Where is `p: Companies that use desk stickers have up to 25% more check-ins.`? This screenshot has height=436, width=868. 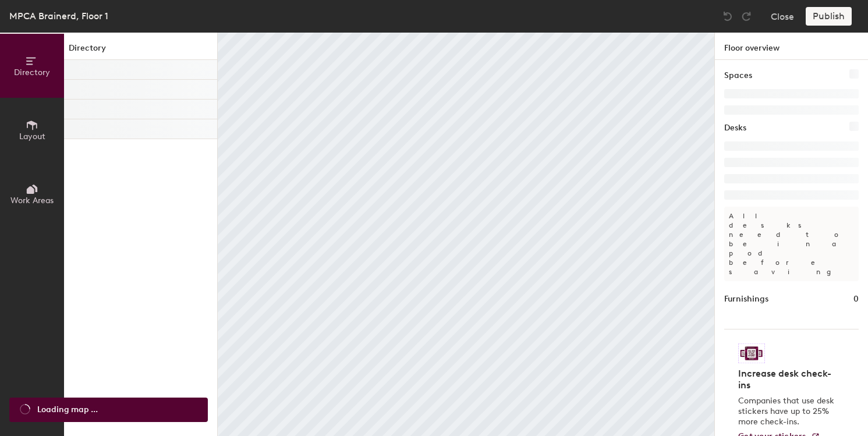 p: Companies that use desk stickers have up to 25% more check-ins. is located at coordinates (788, 411).